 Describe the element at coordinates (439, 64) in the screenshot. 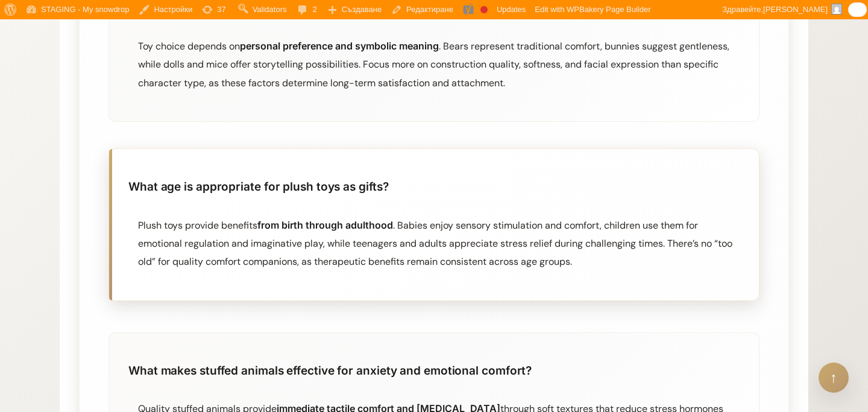

I see `div: Toy choice depends on . Bears represent traditional comfort, bunnies suggest gentleness, while do...` at that location.